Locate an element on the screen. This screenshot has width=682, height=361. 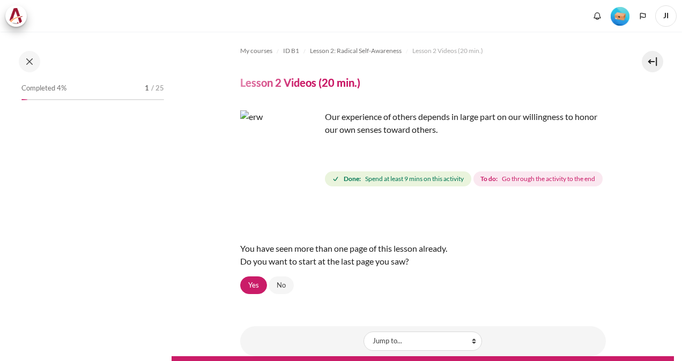
span: Go through the activity to the end is located at coordinates (549, 179).